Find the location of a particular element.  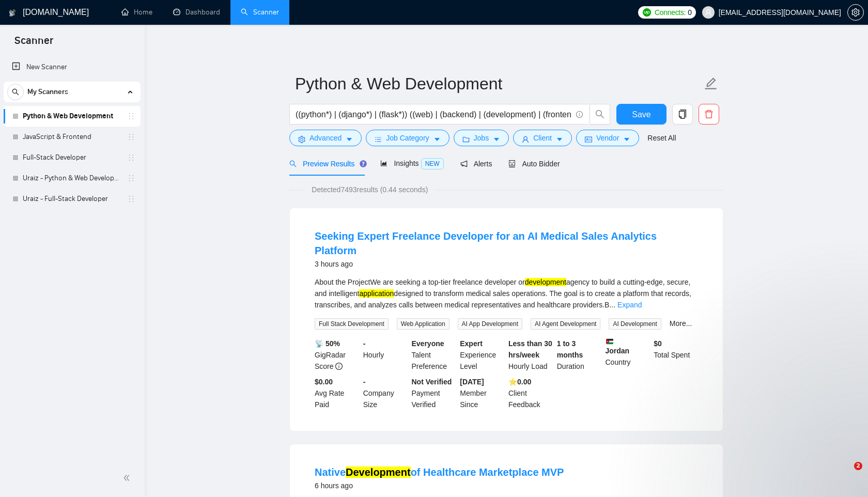

span: delete is located at coordinates (709, 114).